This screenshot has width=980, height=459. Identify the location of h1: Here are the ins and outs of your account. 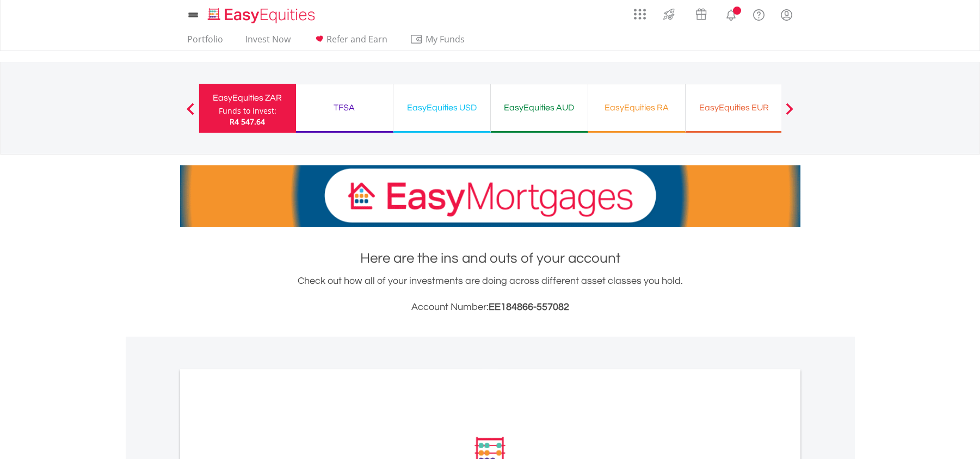
(490, 258).